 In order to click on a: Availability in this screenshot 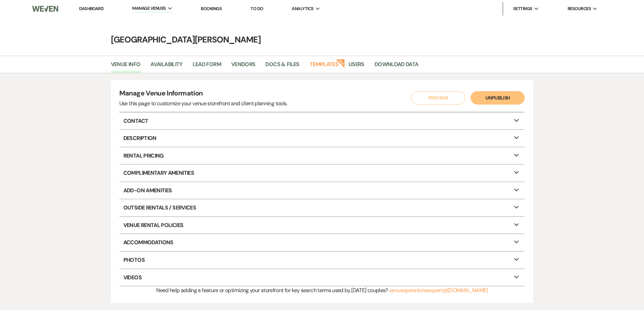, I will do `click(166, 67)`.